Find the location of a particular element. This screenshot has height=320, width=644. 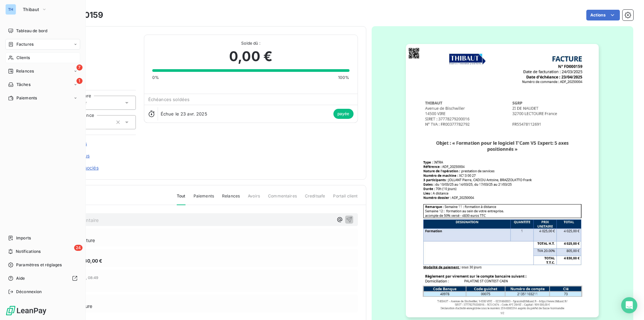

span: Notifications is located at coordinates (28, 252).